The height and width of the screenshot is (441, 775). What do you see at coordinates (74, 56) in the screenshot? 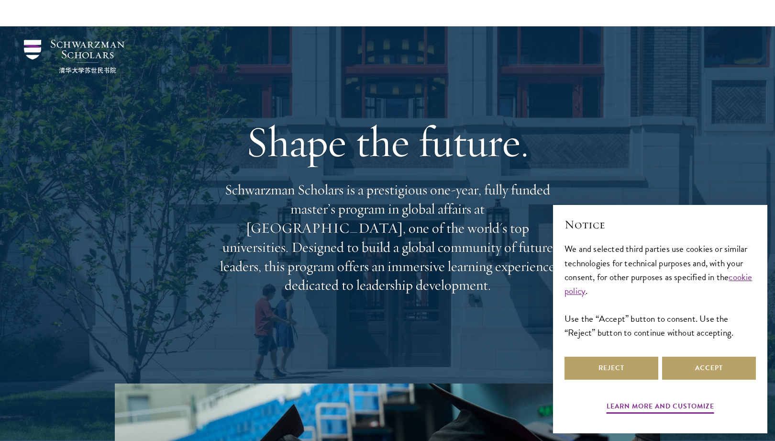
I see `img: Schwarzman Scholars` at bounding box center [74, 56].